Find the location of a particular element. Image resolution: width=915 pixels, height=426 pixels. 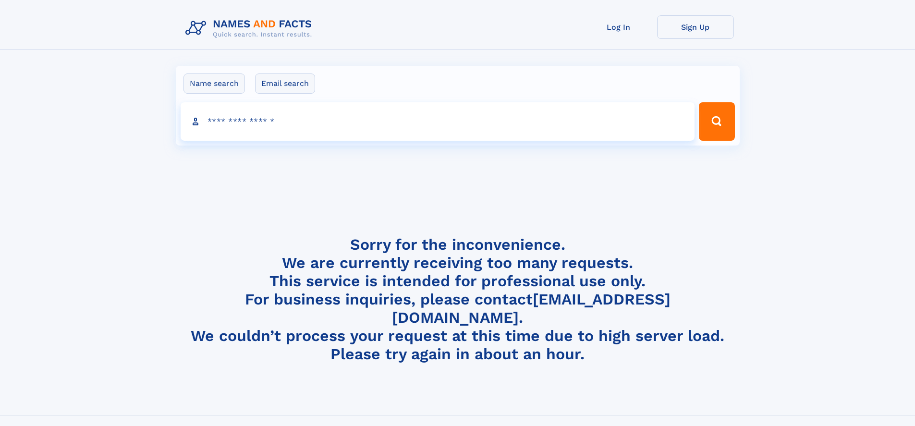

img: Logo Names and Facts is located at coordinates (251, 28).